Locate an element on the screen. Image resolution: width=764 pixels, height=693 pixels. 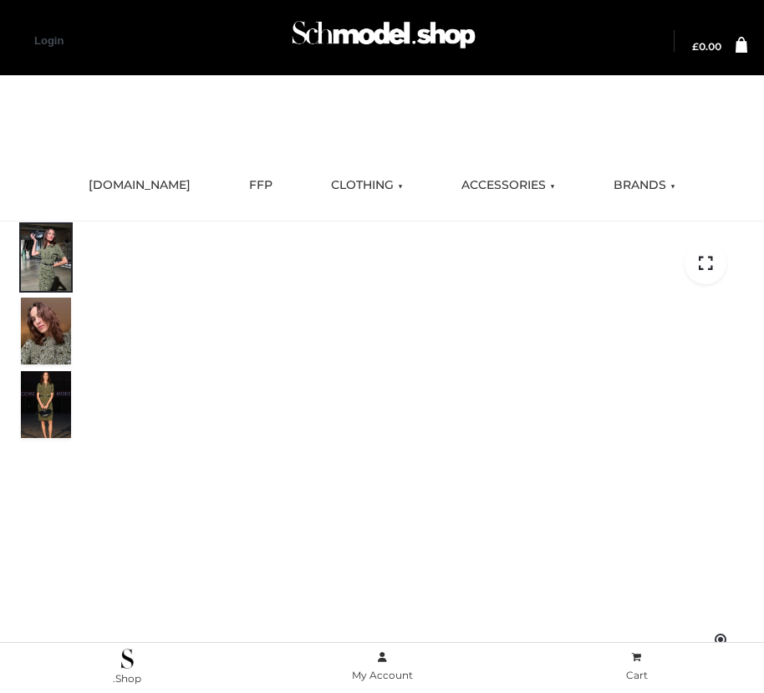
img: Screenshot-2024-10-29-at-6.59.56%E2%80%AFPM.jpg is located at coordinates (46, 257).